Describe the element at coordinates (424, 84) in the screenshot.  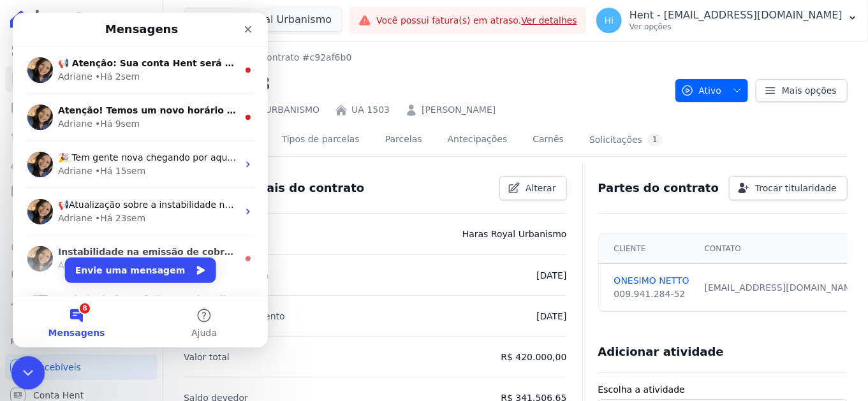
I see `h2: UA 1503` at that location.